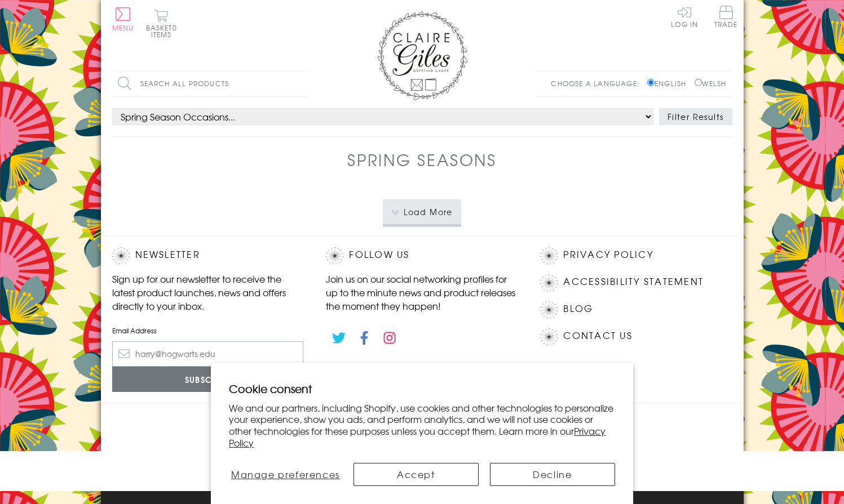 Image resolution: width=844 pixels, height=504 pixels. What do you see at coordinates (422, 56) in the screenshot?
I see `img: Claire Giles Greetings Cards` at bounding box center [422, 56].